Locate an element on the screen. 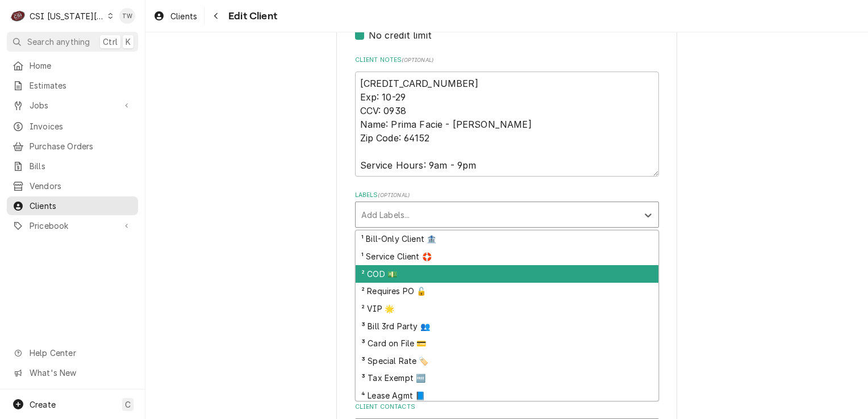  a: Bills is located at coordinates (72, 166).